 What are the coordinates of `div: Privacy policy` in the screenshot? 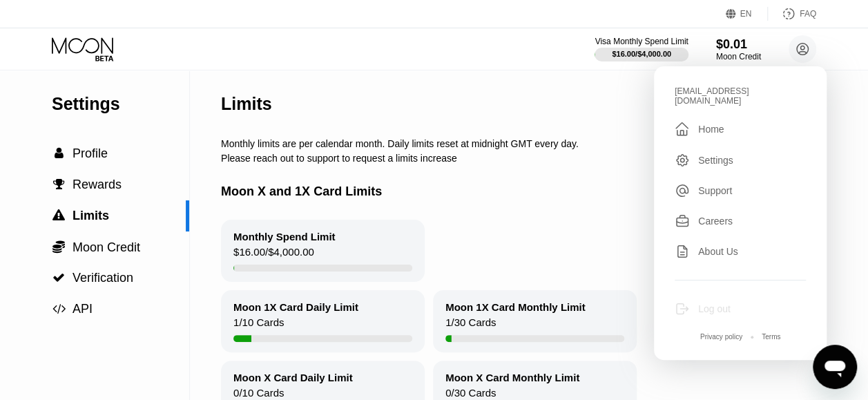 It's located at (721, 337).